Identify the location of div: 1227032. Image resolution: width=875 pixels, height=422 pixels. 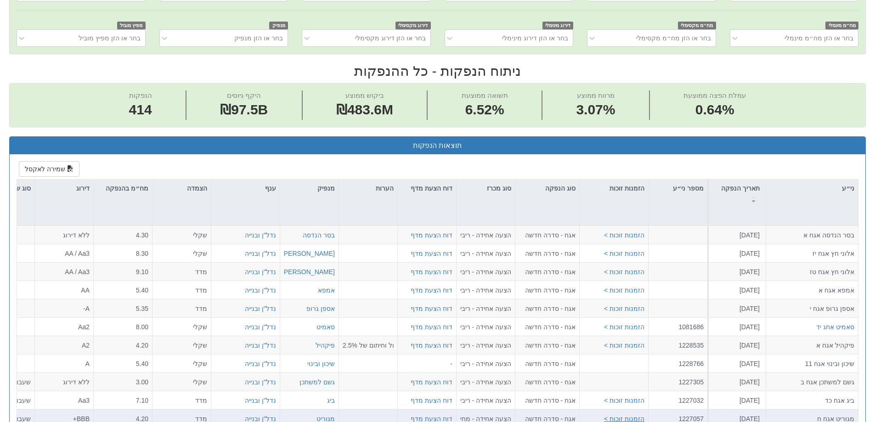
(678, 401).